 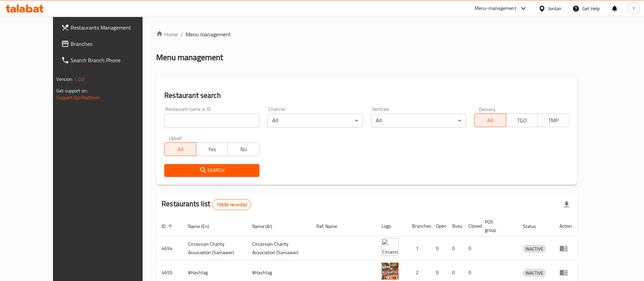 I want to click on th: Logo, so click(x=392, y=226).